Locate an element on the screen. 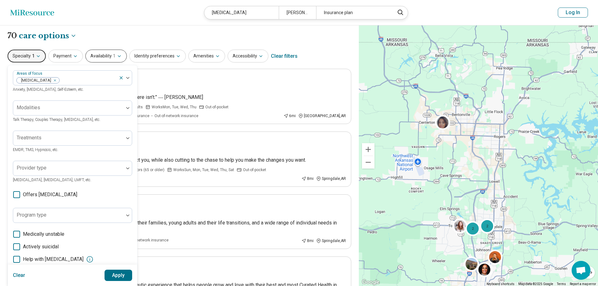  label: Provider type is located at coordinates (31, 168).